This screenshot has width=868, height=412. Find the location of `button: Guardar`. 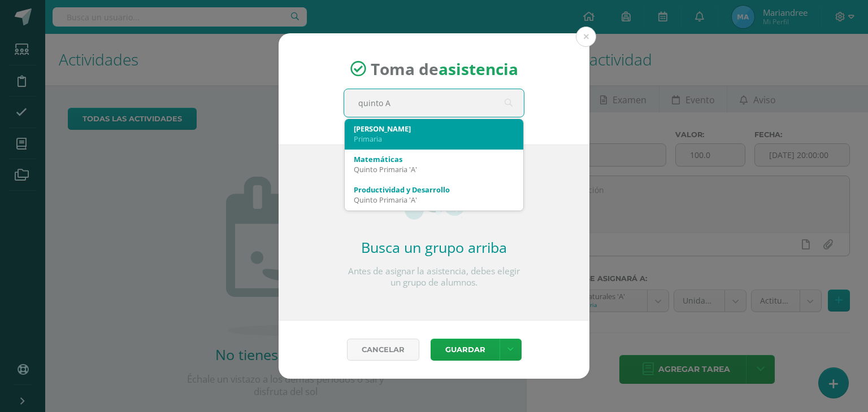

button: Guardar is located at coordinates (465, 350).